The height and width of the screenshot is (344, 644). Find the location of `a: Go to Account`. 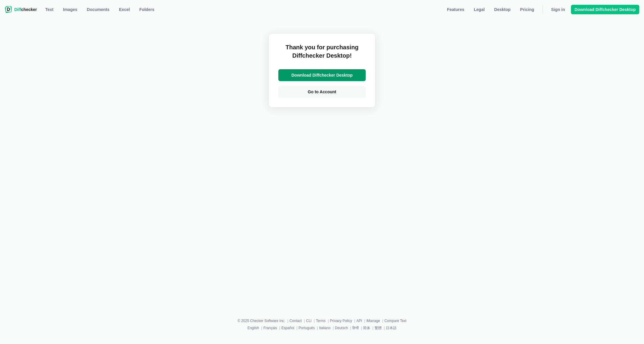

a: Go to Account is located at coordinates (322, 92).